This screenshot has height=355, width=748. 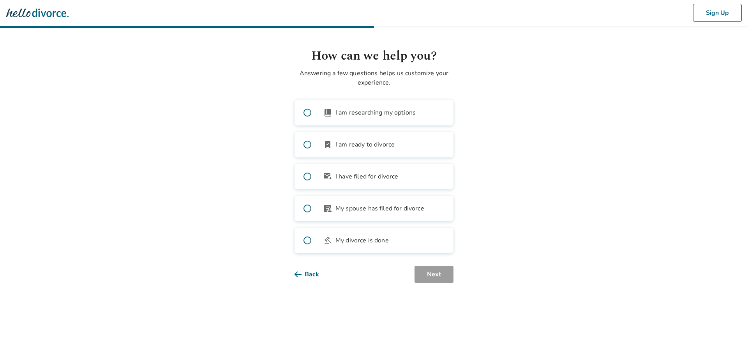 What do you see at coordinates (376, 113) in the screenshot?
I see `span: I am researching my options` at bounding box center [376, 113].